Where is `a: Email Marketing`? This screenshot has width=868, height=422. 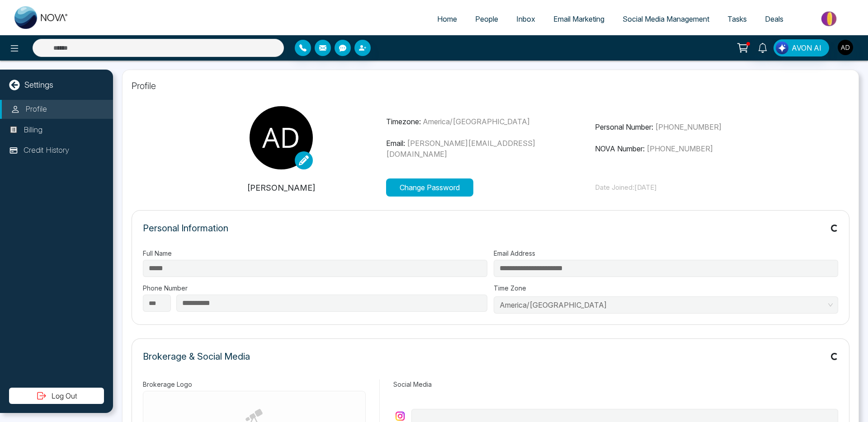
a: Email Marketing is located at coordinates (578, 19).